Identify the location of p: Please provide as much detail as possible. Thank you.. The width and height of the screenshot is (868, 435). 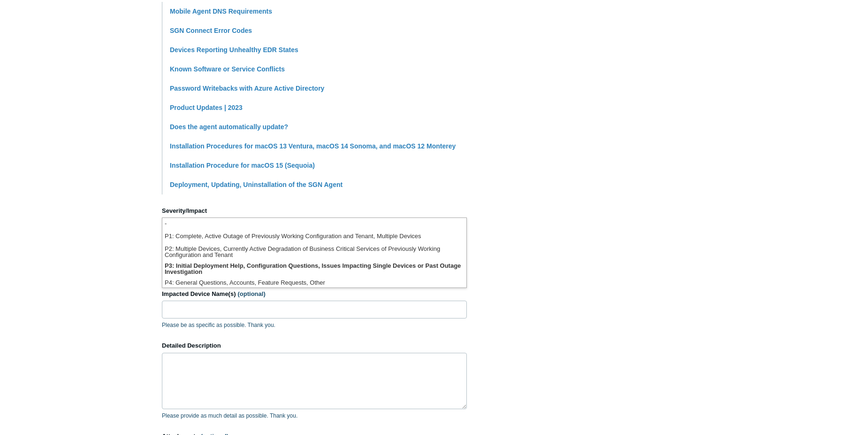
(314, 415).